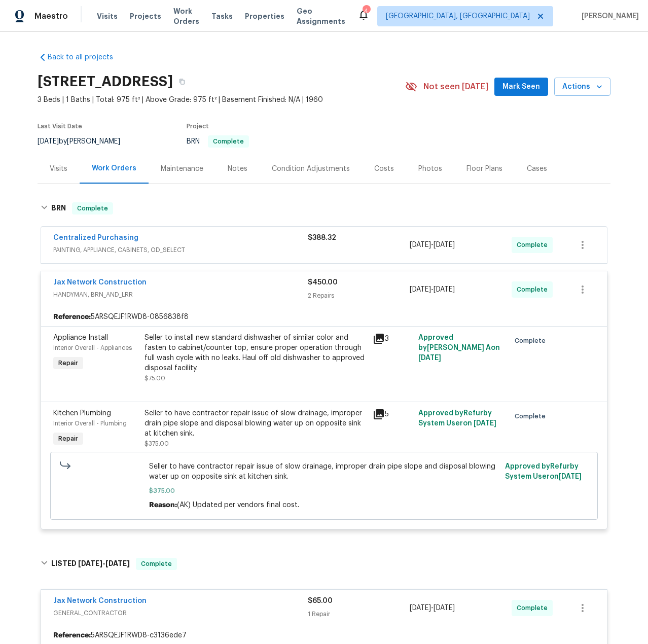  Describe the element at coordinates (51, 17) in the screenshot. I see `span: Maestro` at that location.